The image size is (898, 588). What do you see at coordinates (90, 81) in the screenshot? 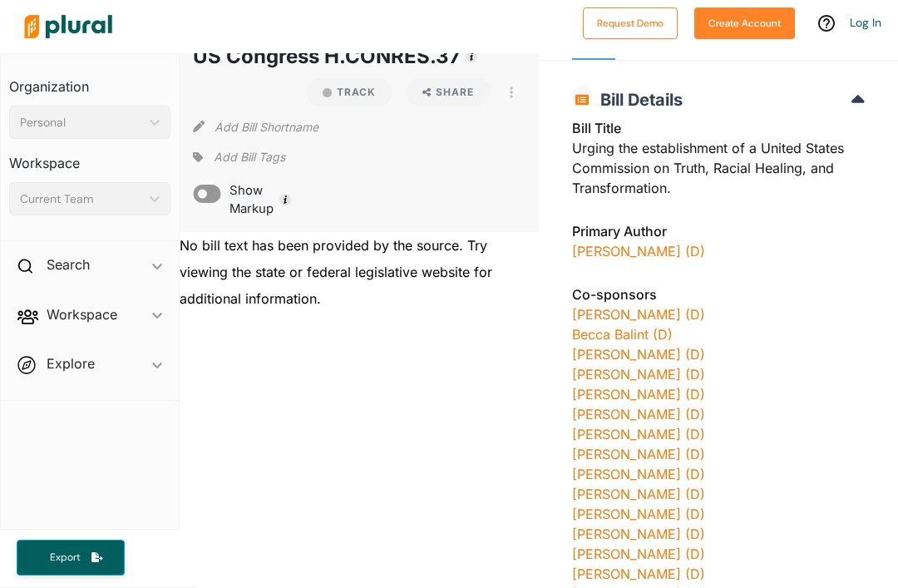
I see `h3: Organization` at bounding box center [90, 81].